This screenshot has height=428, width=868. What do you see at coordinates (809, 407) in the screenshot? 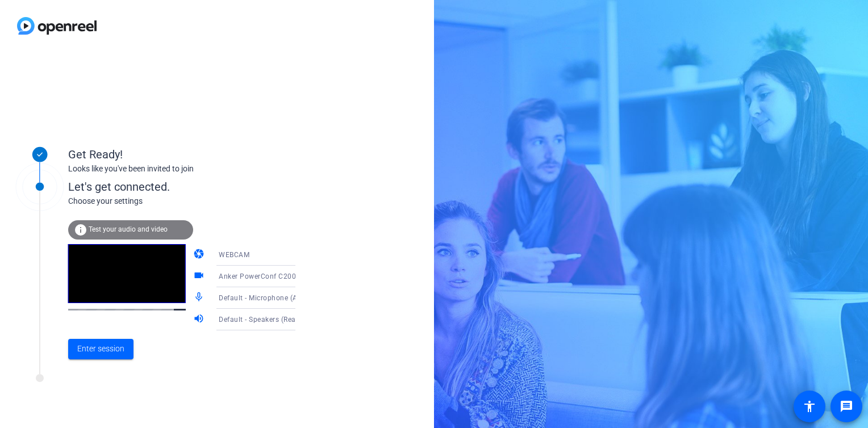
I see `mat-icon: accessibility` at bounding box center [809, 407].